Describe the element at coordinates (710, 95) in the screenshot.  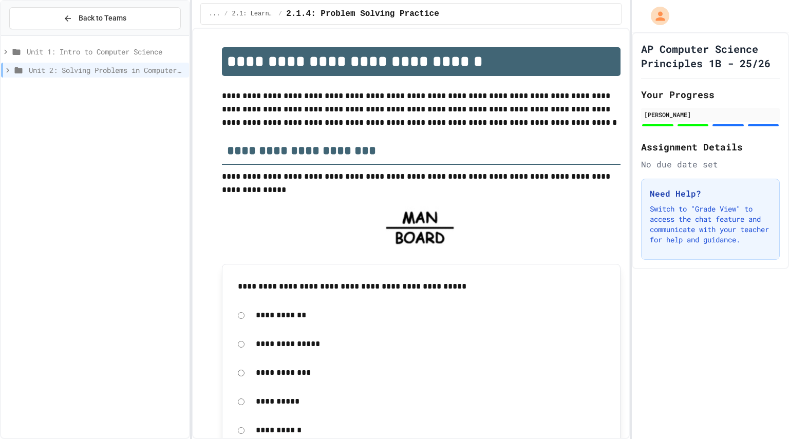
I see `h2: Your Progress` at that location.